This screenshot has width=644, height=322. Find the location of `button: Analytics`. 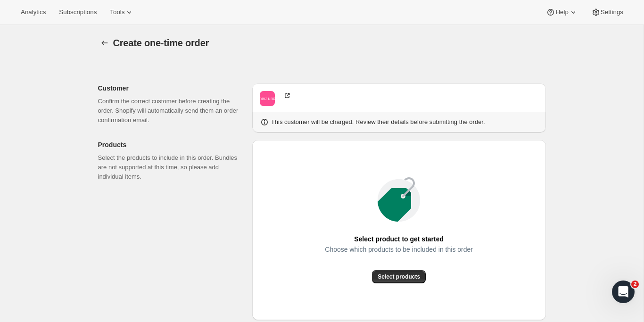

button: Analytics is located at coordinates (33, 13).